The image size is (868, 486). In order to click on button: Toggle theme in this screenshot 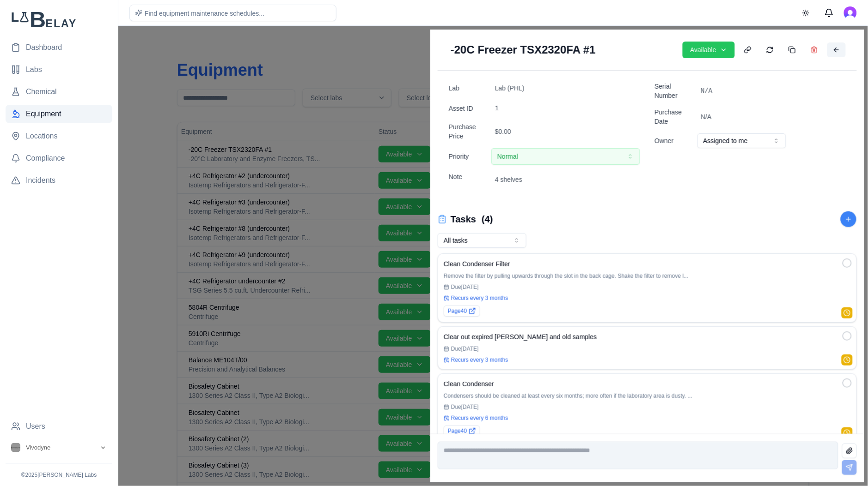, I will do `click(806, 13)`.